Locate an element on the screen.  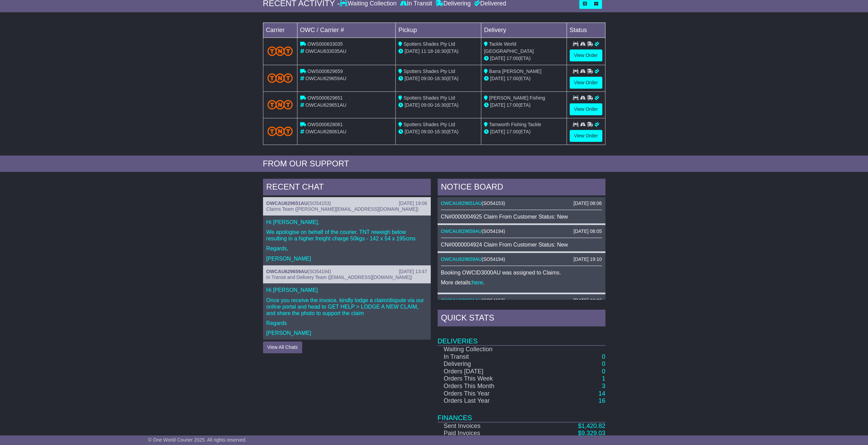
td: Status is located at coordinates (586, 30).